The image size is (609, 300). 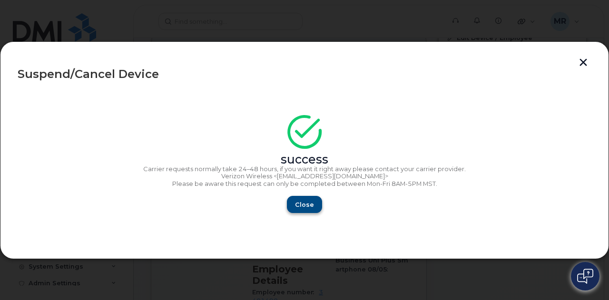 I want to click on p: Carrier requests normally take 24–48 hours, if you want it right away please contact your carrier..., so click(x=304, y=169).